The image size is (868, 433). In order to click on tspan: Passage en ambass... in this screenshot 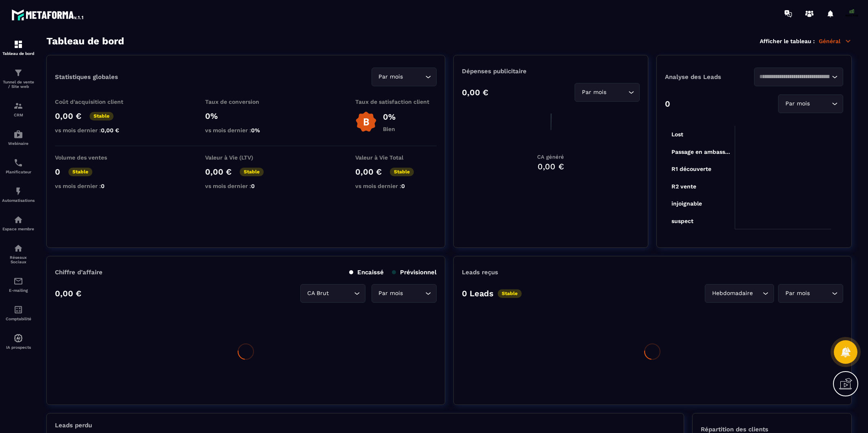, I will do `click(700, 152)`.